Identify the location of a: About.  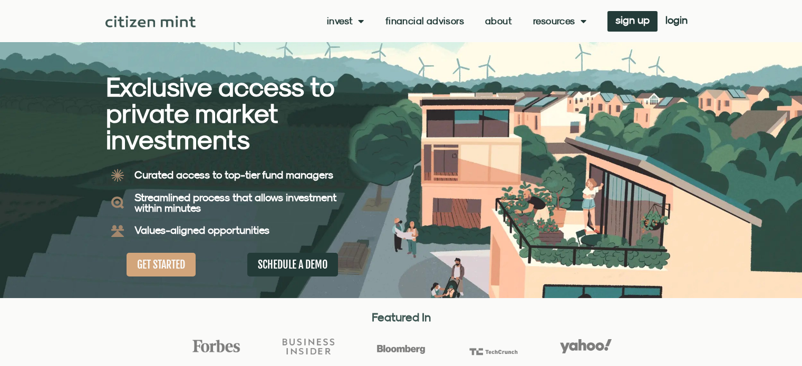
(498, 21).